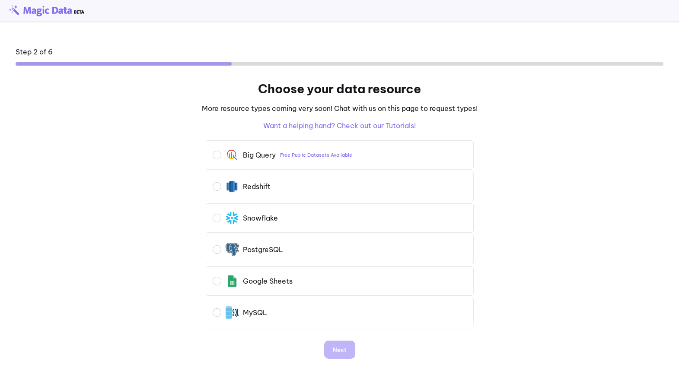 The width and height of the screenshot is (679, 376). Describe the element at coordinates (263, 250) in the screenshot. I see `div: PostgreSQL` at that location.